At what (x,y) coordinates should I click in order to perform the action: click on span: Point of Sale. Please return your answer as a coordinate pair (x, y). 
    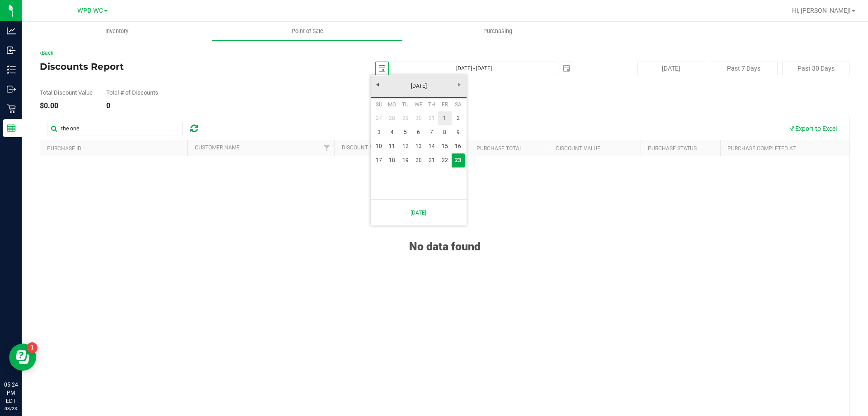
    Looking at the image, I should click on (307, 31).